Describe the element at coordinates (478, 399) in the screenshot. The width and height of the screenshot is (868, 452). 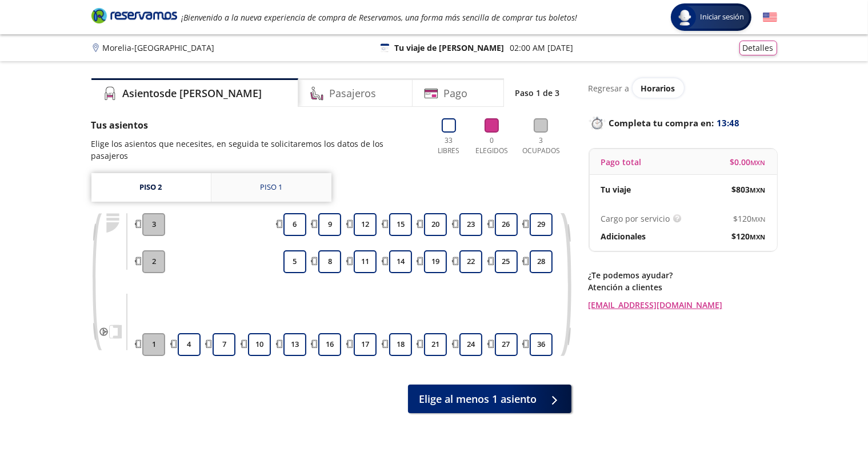
I see `span: Elige al menos 1 asiento` at that location.